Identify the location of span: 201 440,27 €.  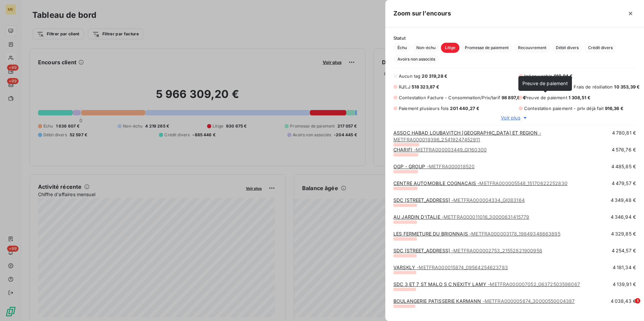
(465, 108).